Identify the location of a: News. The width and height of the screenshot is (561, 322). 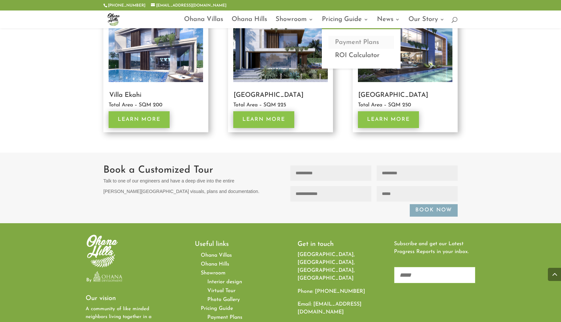
(388, 23).